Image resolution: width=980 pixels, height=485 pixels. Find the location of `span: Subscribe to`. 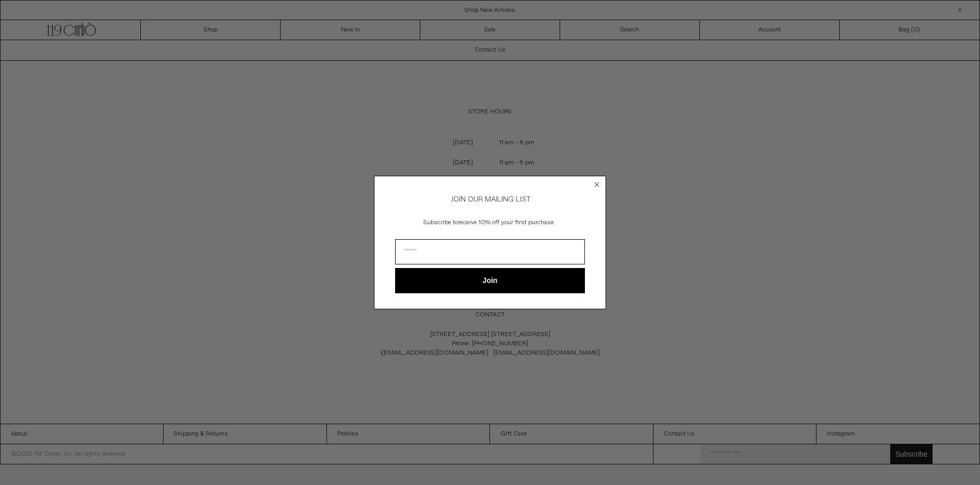

span: Subscribe to is located at coordinates (440, 223).